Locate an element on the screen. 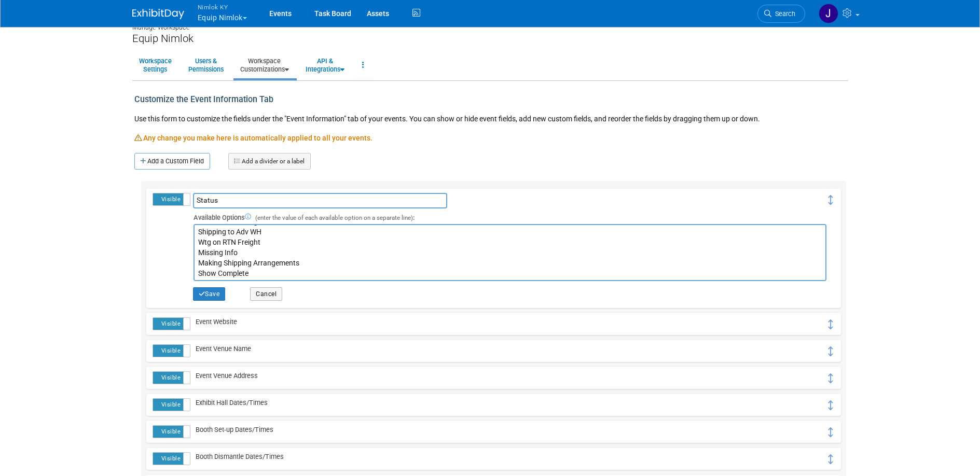 The image size is (980, 476). div: Customize the Event Information Tab is located at coordinates (278, 99).